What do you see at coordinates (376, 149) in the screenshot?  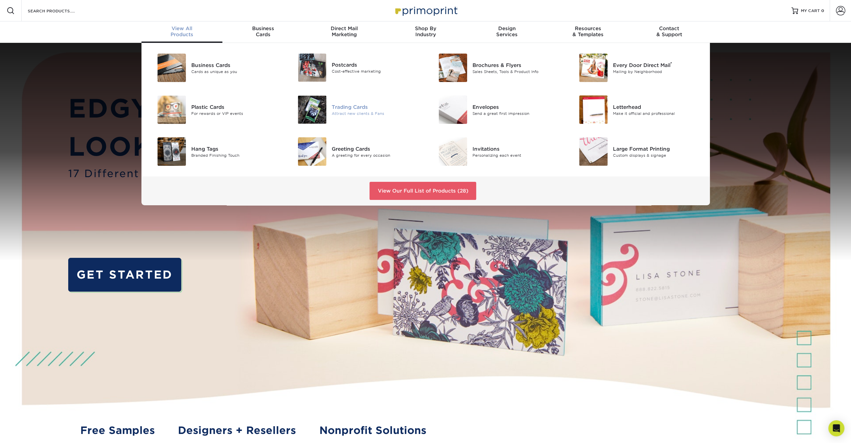 I see `div: Greeting Cards` at bounding box center [376, 149].